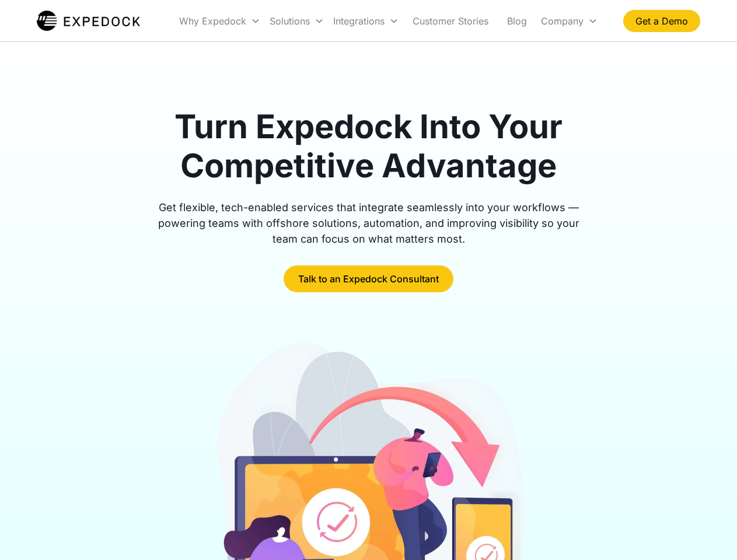  What do you see at coordinates (88, 21) in the screenshot?
I see `a: home` at bounding box center [88, 21].